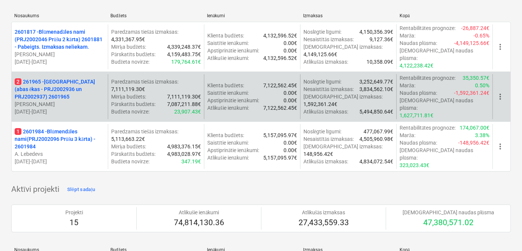 Image resolution: width=522 pixels, height=251 pixels. I want to click on p: 3,834,562.10€, so click(376, 89).